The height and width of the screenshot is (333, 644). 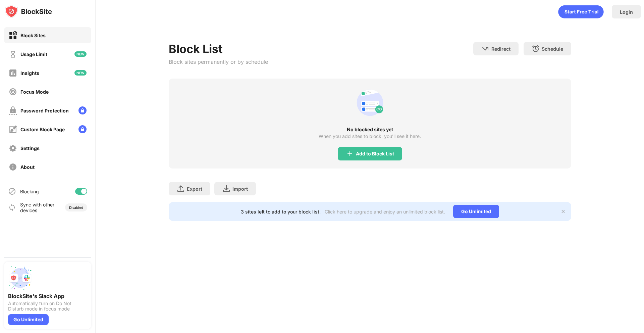 What do you see at coordinates (563, 212) in the screenshot?
I see `img: x-button.svg` at bounding box center [563, 212].